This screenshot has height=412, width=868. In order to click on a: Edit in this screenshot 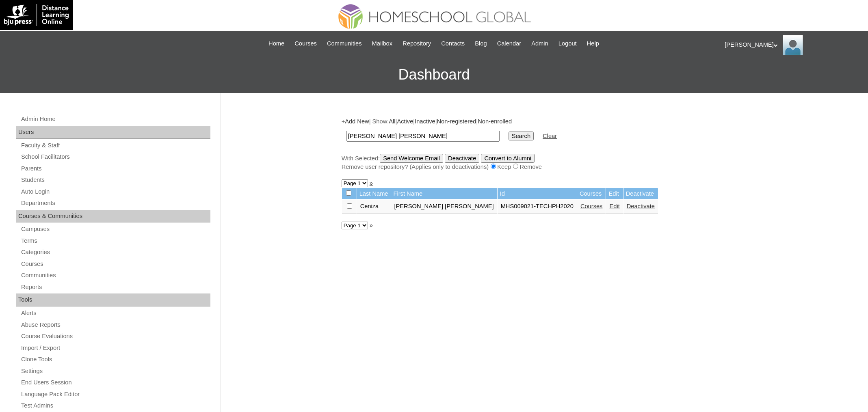, I will do `click(614, 206)`.